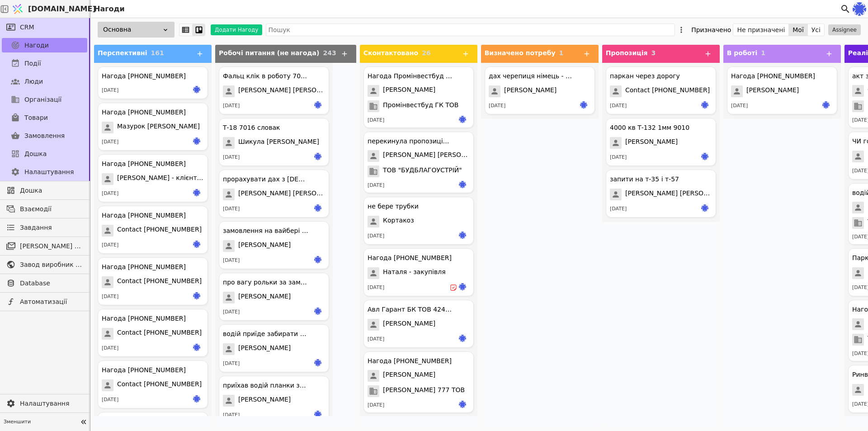 The height and width of the screenshot is (431, 868). Describe the element at coordinates (236, 30) in the screenshot. I see `button: Додати Нагоду` at that location.